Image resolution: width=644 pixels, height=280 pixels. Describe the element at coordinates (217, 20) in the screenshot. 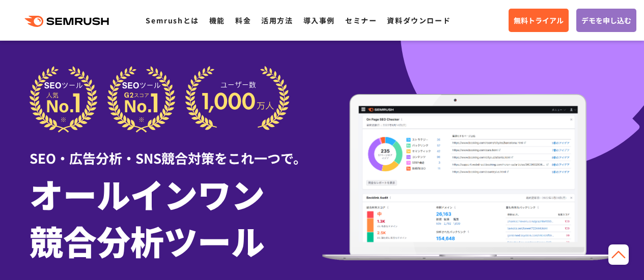

I see `a: 機能` at that location.